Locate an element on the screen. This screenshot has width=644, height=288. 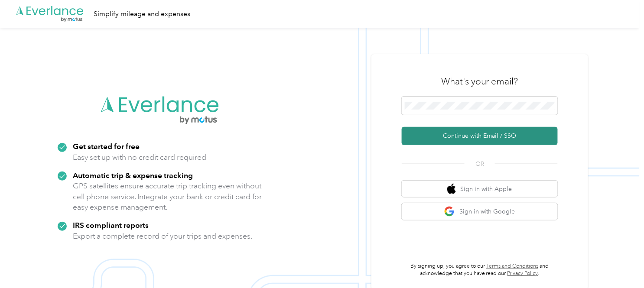
h3: What's your email? is located at coordinates (480, 82).